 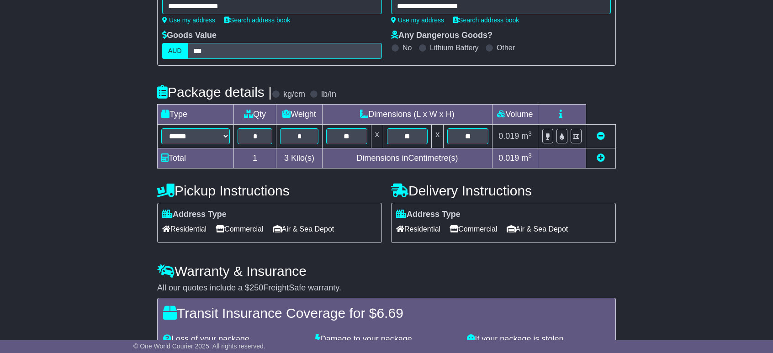 What do you see at coordinates (196, 115) in the screenshot?
I see `td: Type` at bounding box center [196, 115].